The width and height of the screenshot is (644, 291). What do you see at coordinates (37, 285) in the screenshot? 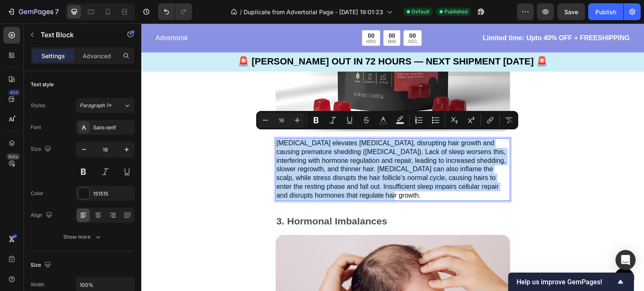
I see `div: Width` at bounding box center [37, 285].